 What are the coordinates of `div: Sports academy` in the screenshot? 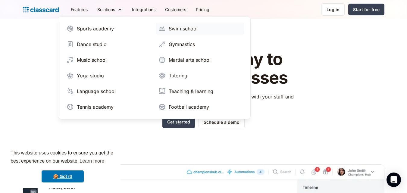 It's located at (95, 29).